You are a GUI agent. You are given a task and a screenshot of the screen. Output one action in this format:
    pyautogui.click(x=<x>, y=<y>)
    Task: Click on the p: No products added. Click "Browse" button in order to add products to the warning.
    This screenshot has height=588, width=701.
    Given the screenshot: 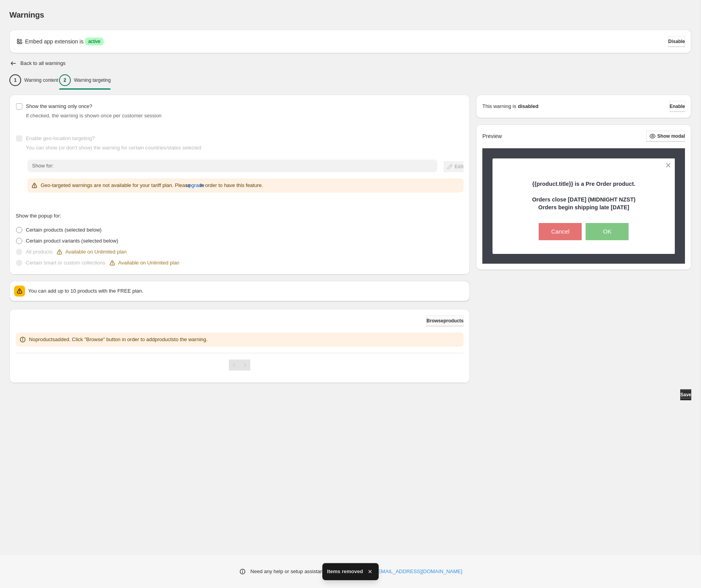 What is the action you would take?
    pyautogui.click(x=119, y=340)
    